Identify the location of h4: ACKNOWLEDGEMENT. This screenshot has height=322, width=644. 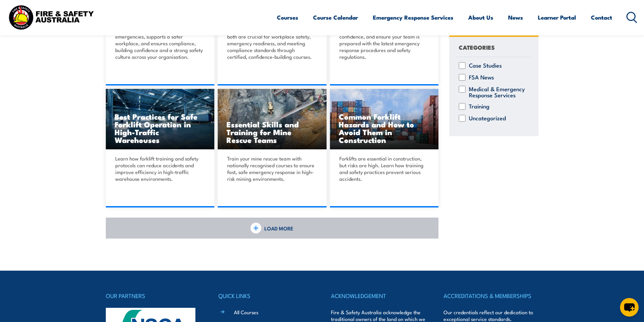
(378, 295).